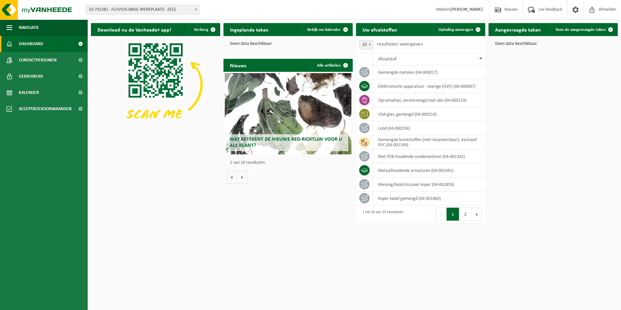 This screenshot has height=310, width=621. I want to click on span: Kalender, so click(29, 92).